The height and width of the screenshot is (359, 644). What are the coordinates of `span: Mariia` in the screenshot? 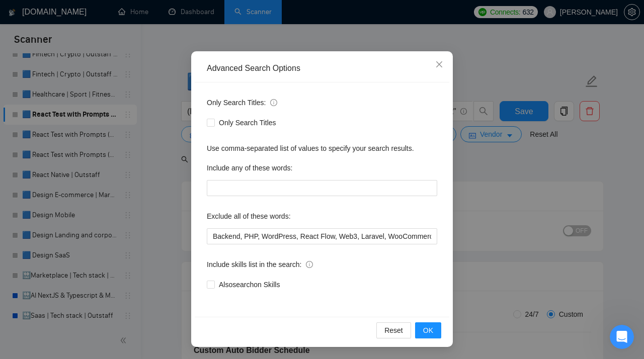 It's located at (55, 167).